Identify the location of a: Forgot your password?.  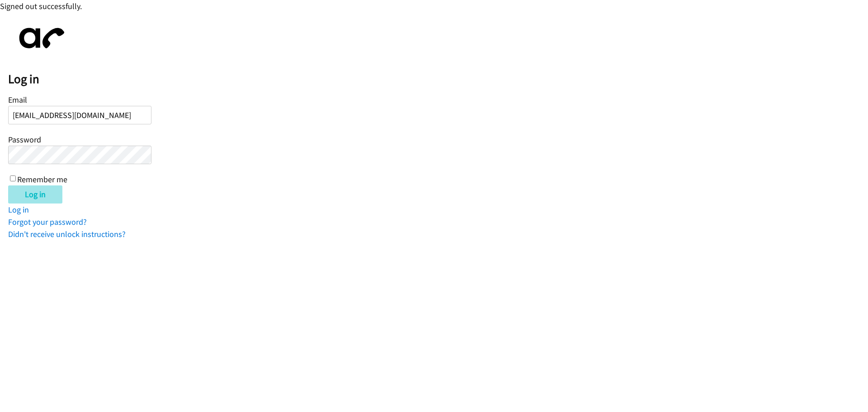
(48, 222).